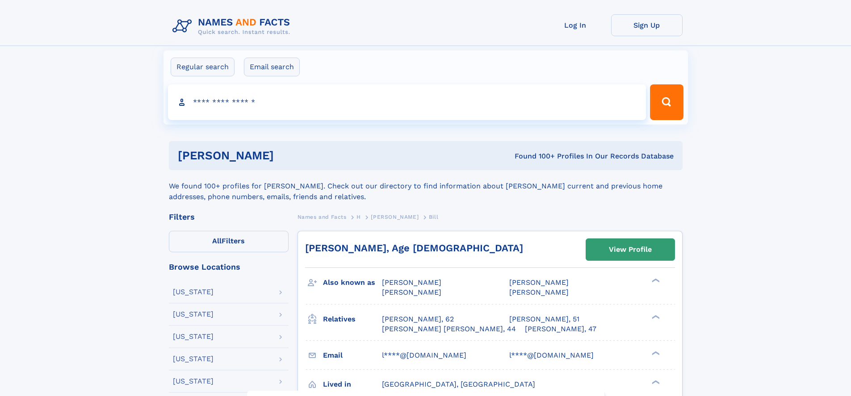 The image size is (851, 396). Describe the element at coordinates (359, 217) in the screenshot. I see `a: H` at that location.